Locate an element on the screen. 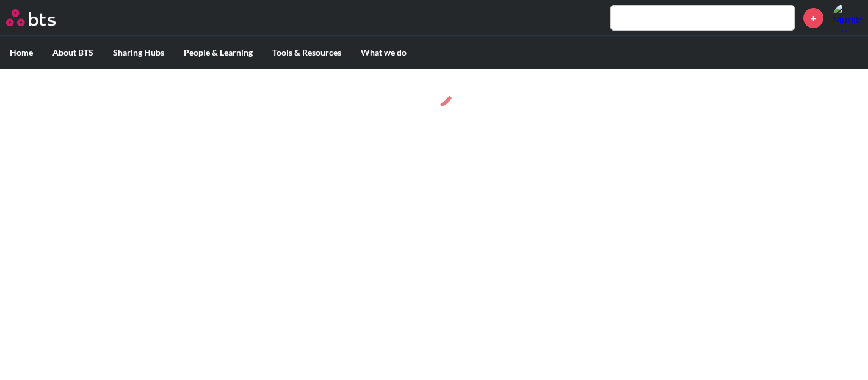 The height and width of the screenshot is (380, 868). label: Tools & Resources is located at coordinates (307, 53).